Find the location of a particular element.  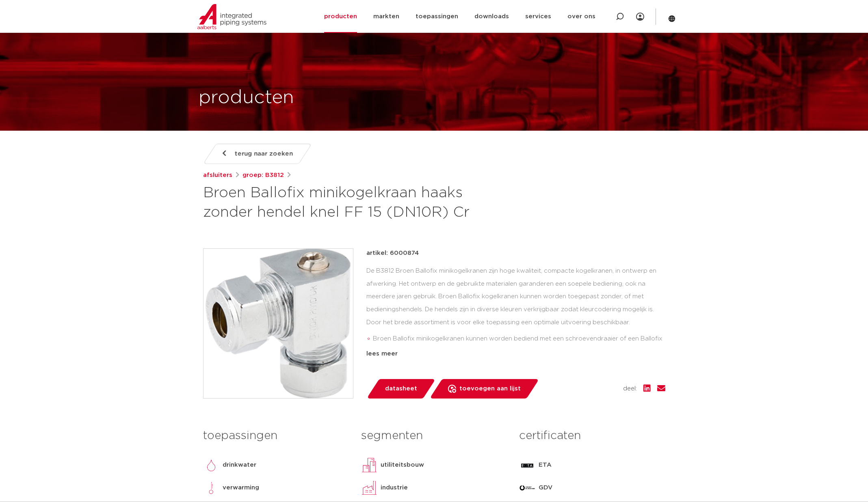

div: lees meer is located at coordinates (516, 354).